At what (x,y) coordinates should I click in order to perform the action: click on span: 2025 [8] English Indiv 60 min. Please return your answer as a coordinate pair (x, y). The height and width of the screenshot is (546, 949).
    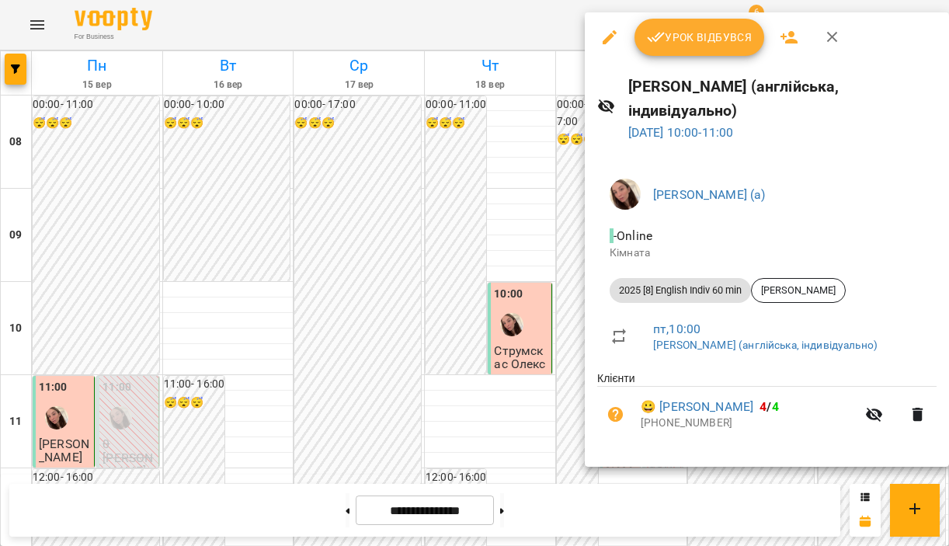
    Looking at the image, I should click on (680, 290).